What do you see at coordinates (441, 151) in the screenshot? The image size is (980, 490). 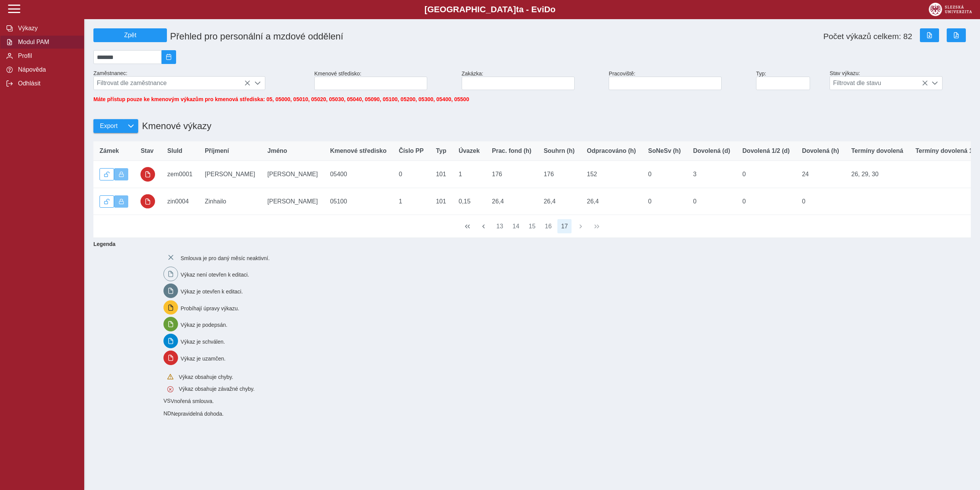 I see `span: Typ` at bounding box center [441, 151].